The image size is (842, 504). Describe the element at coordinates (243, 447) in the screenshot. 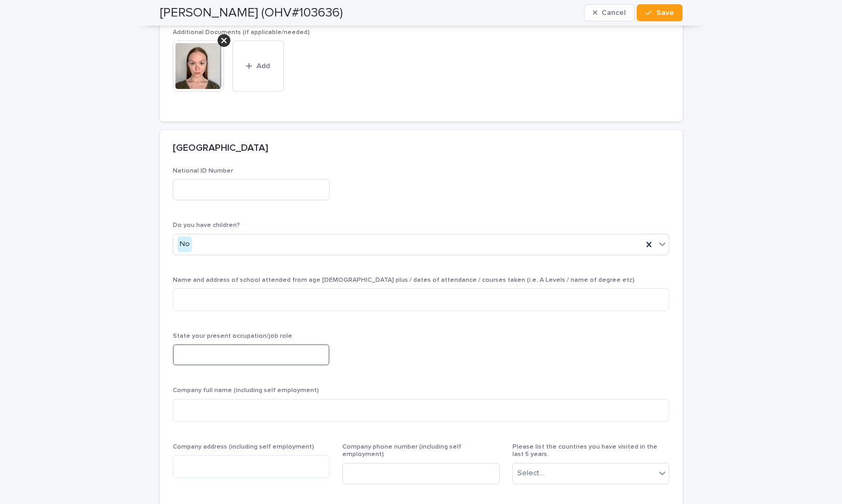

I see `span: Company address (including self employment)` at that location.